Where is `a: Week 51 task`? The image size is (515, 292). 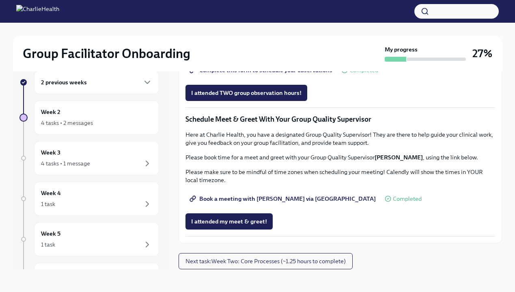
a: Week 51 task is located at coordinates (89, 239).